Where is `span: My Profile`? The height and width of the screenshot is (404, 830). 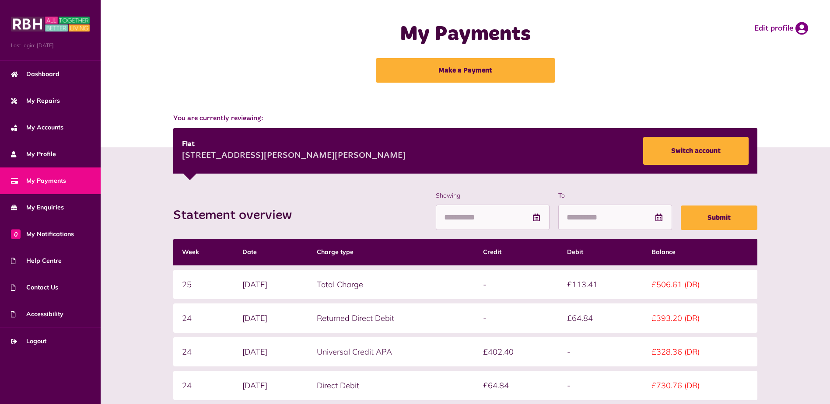
span: My Profile is located at coordinates (33, 154).